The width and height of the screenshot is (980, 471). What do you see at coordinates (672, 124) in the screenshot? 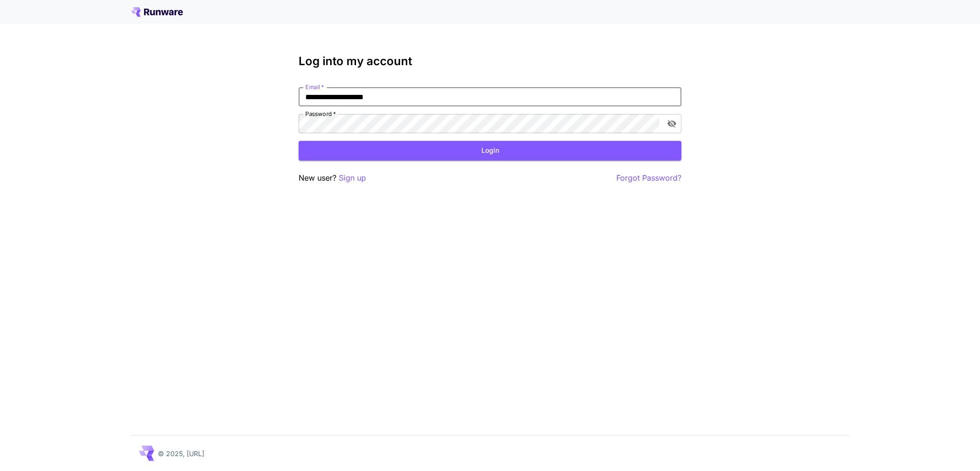
I see `button: toggle password visibility` at bounding box center [672, 124].